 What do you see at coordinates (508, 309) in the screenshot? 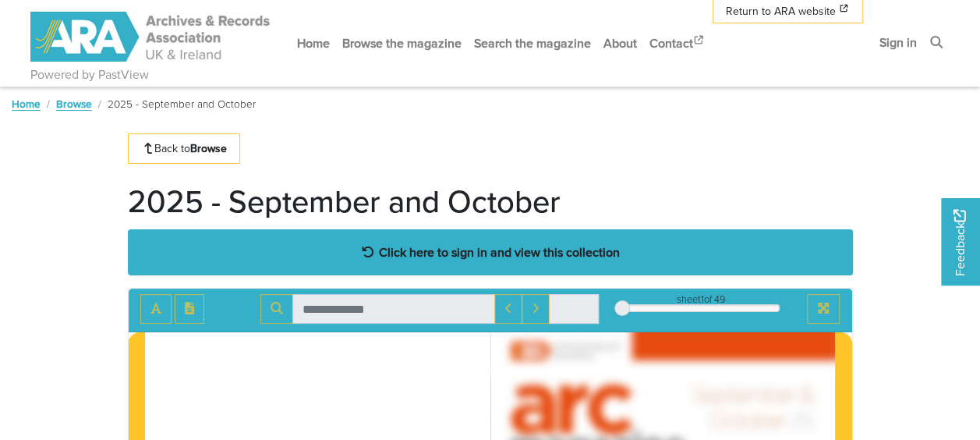
I see `button: Previous Match` at bounding box center [508, 309].